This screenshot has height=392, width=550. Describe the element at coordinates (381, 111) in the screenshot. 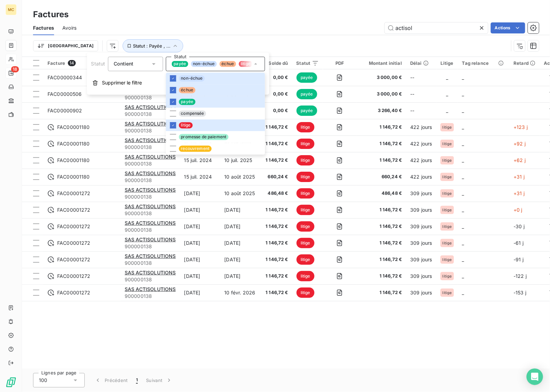

I see `span: 3 266,40 €` at that location.